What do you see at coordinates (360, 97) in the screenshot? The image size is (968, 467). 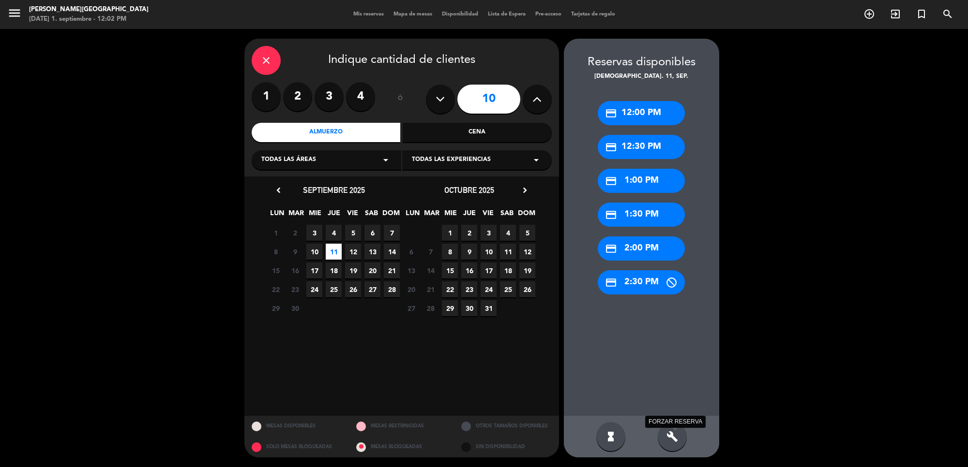 I see `label: 4` at bounding box center [360, 97].